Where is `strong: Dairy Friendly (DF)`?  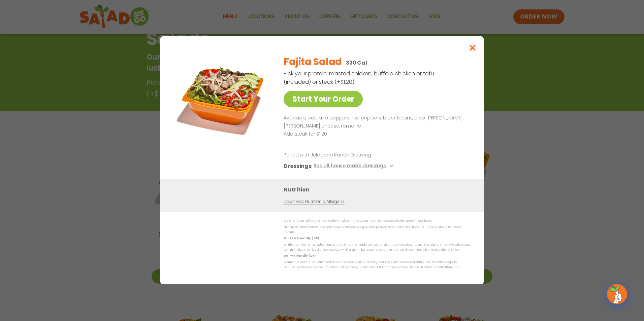
strong: Dairy Friendly (DF) is located at coordinates (299, 256).